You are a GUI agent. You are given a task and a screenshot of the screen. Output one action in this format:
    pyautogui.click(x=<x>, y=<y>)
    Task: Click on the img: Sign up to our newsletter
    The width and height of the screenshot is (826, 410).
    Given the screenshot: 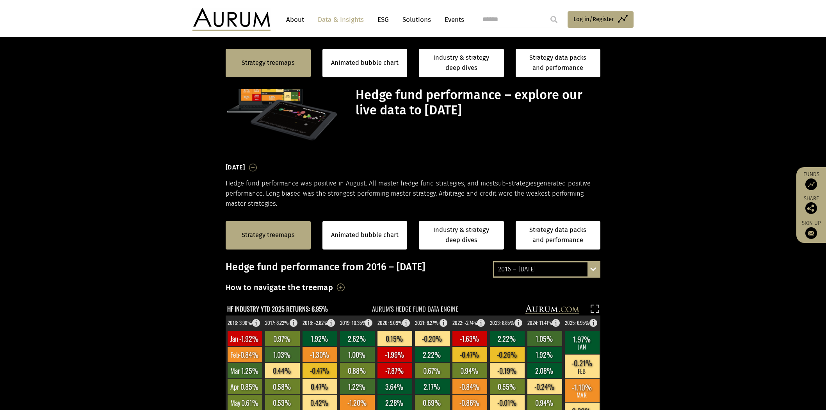 What is the action you would take?
    pyautogui.click(x=811, y=233)
    